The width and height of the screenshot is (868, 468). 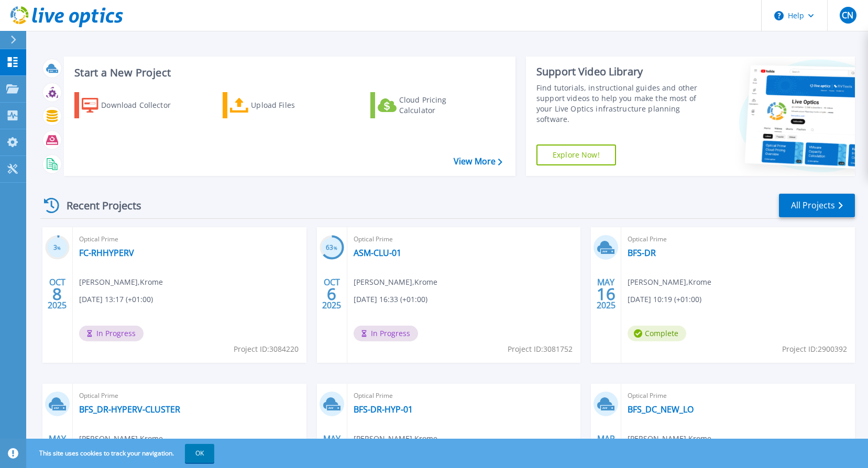 What do you see at coordinates (121, 453) in the screenshot?
I see `span: This site uses cookies to track your navigation.` at bounding box center [121, 453].